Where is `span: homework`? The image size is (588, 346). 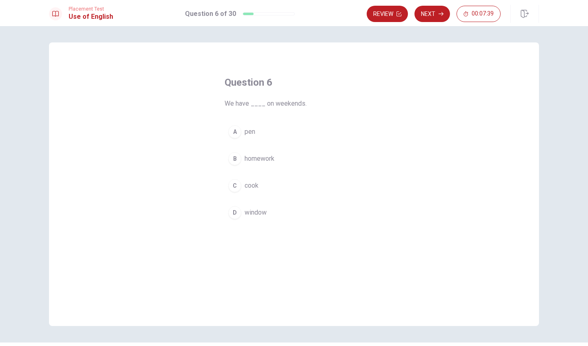 span: homework is located at coordinates (259, 159).